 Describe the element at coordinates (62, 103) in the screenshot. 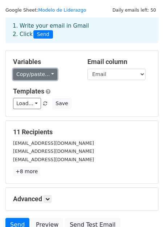

I see `button: Save` at that location.